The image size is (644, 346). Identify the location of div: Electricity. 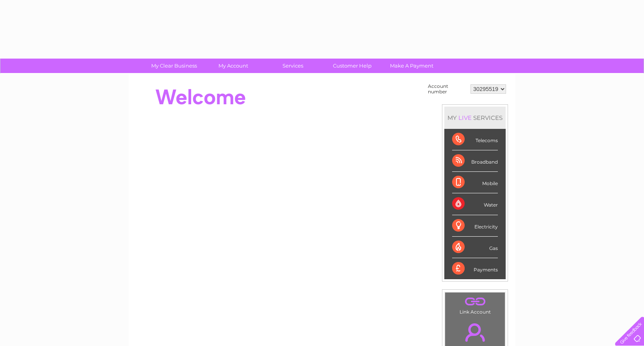
(475, 226).